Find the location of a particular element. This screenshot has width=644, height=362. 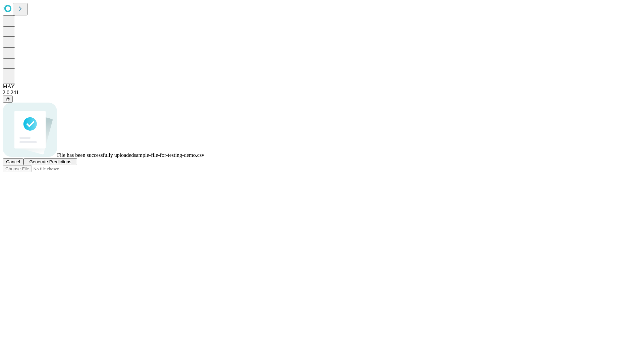

div: 2.0.241 is located at coordinates (322, 92).